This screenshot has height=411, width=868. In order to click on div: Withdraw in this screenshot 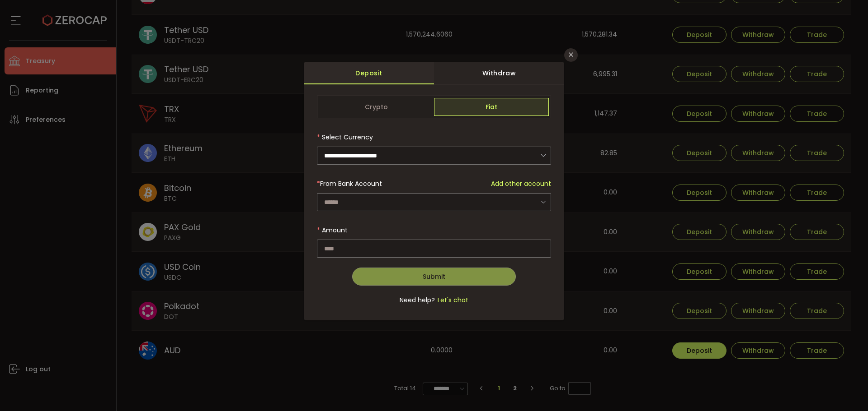, I will do `click(499, 73)`.